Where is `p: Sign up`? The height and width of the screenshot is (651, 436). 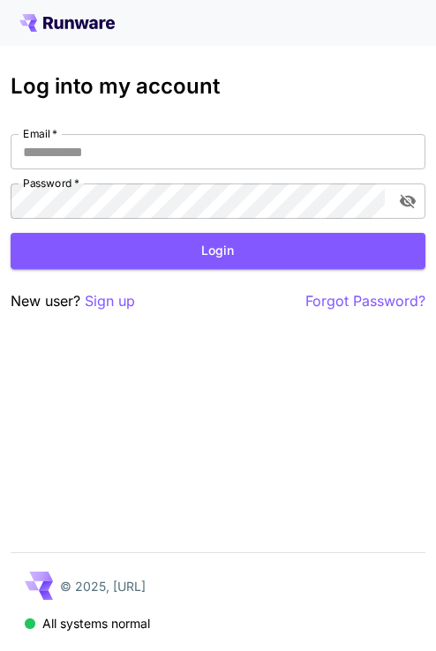 p: Sign up is located at coordinates (109, 301).